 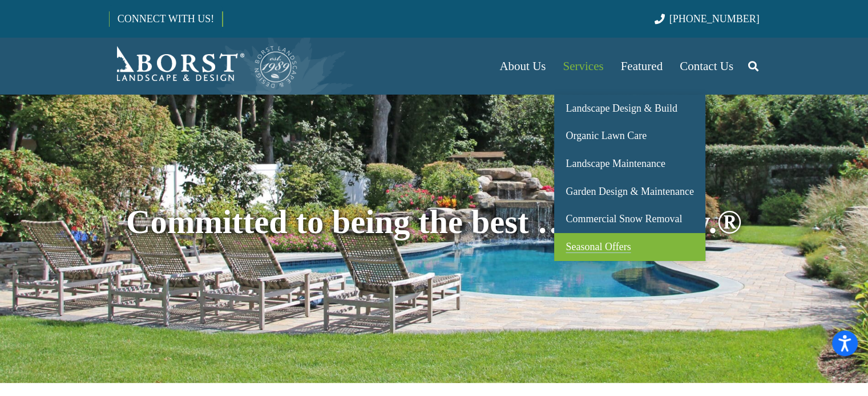 I want to click on span: Contact Us, so click(x=706, y=66).